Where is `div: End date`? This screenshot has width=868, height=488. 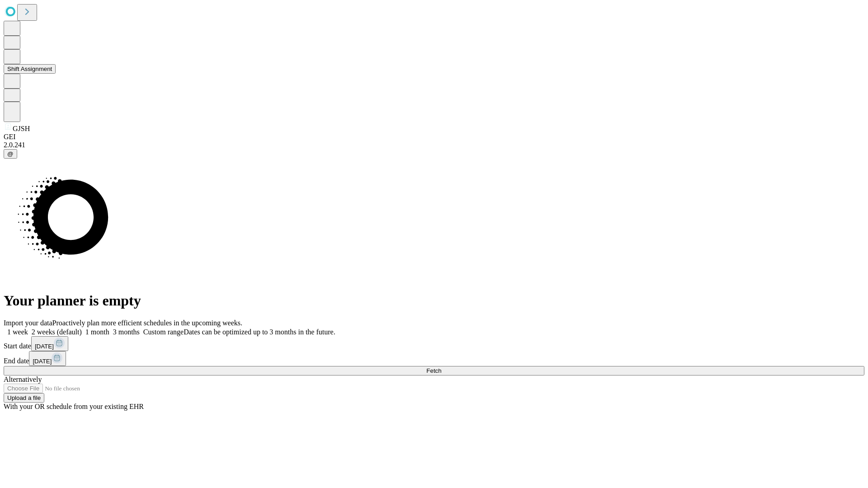
div: End date is located at coordinates (434, 358).